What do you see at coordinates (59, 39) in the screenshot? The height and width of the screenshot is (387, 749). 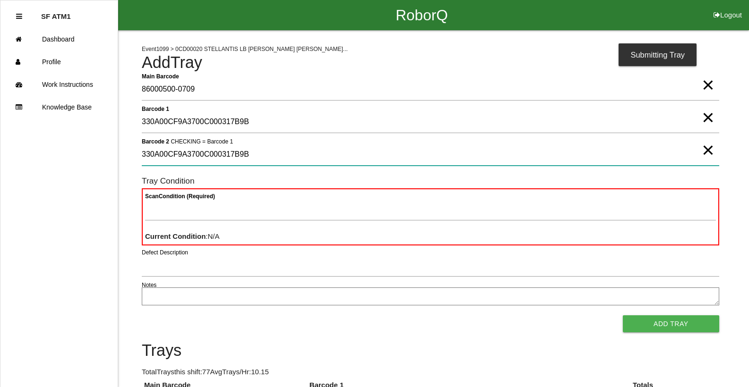 I see `a: Dashboard` at bounding box center [59, 39].